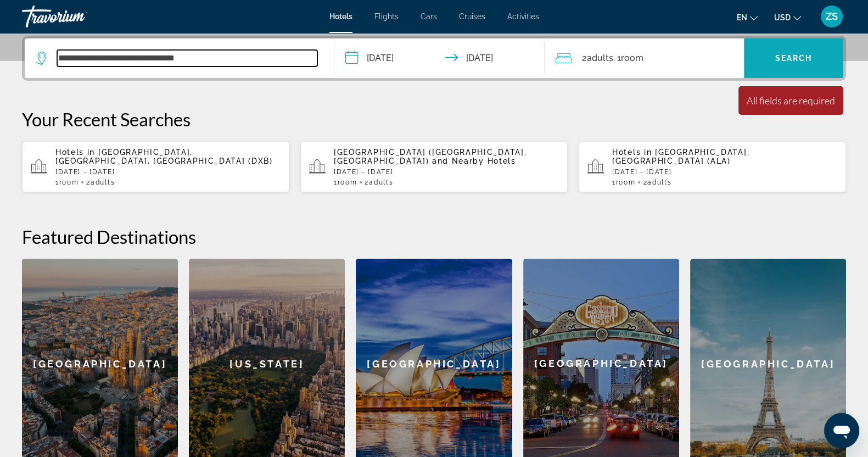 This screenshot has width=868, height=457. Describe the element at coordinates (832, 17) in the screenshot. I see `span: ZS` at that location.